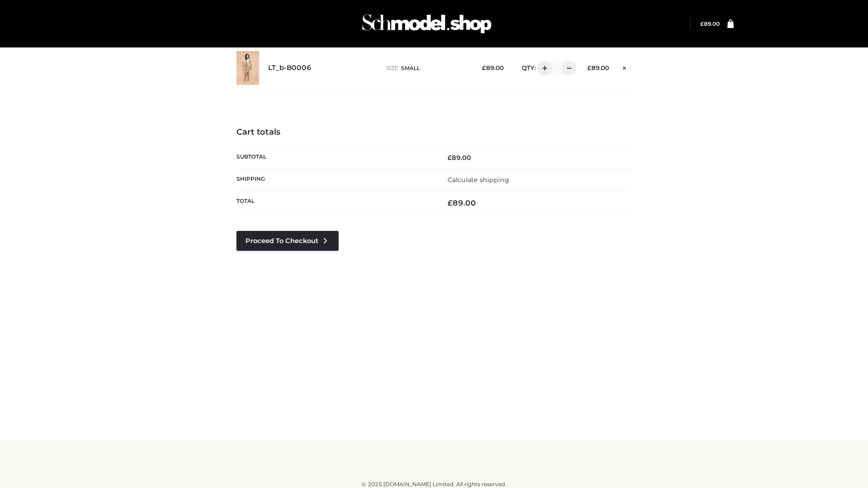  What do you see at coordinates (625, 67) in the screenshot?
I see `a: Remove this item` at bounding box center [625, 67].